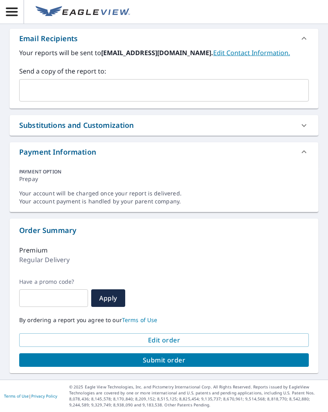 The image size is (328, 412). What do you see at coordinates (164, 194) in the screenshot?
I see `div: Your account will be charged once your report is delivered.` at bounding box center [164, 194].